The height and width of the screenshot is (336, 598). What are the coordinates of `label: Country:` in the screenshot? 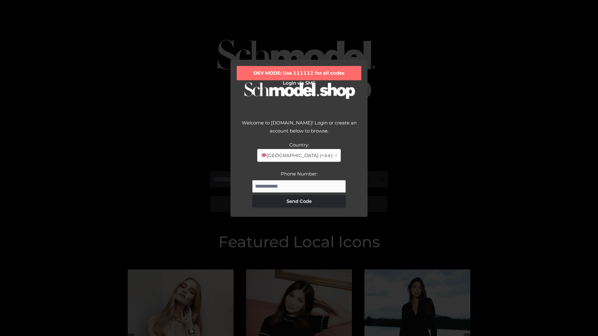 It's located at (299, 145).